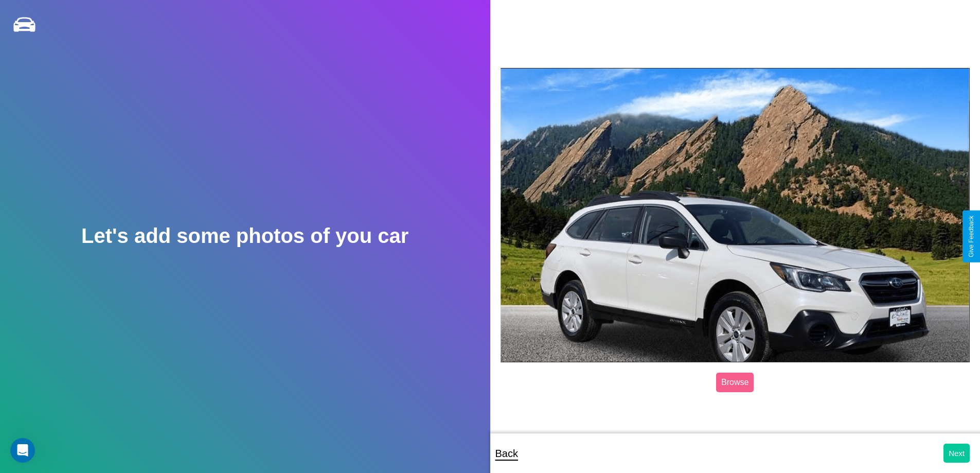 The height and width of the screenshot is (473, 980). Describe the element at coordinates (507, 454) in the screenshot. I see `p: Back` at that location.